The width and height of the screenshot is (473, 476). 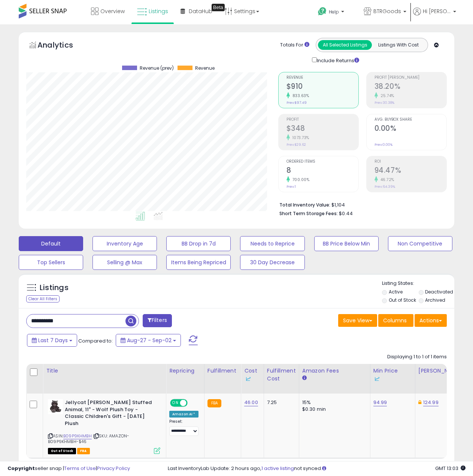 I want to click on div: ASIN:, so click(x=104, y=426).